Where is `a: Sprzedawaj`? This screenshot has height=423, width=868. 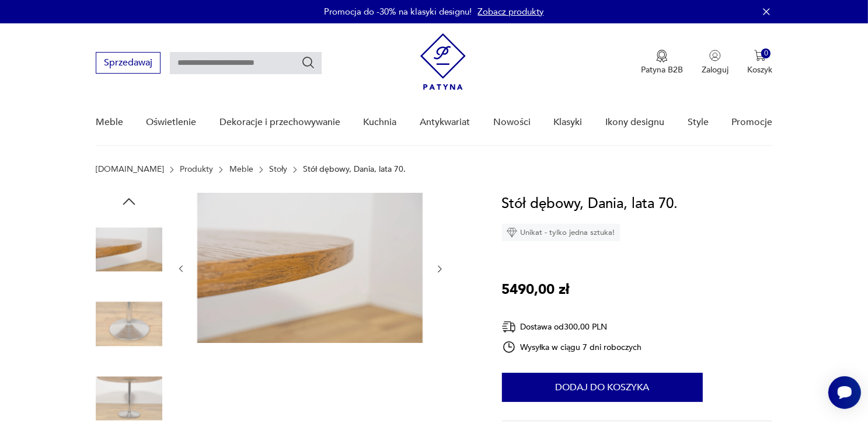
a: Sprzedawaj is located at coordinates (128, 64).